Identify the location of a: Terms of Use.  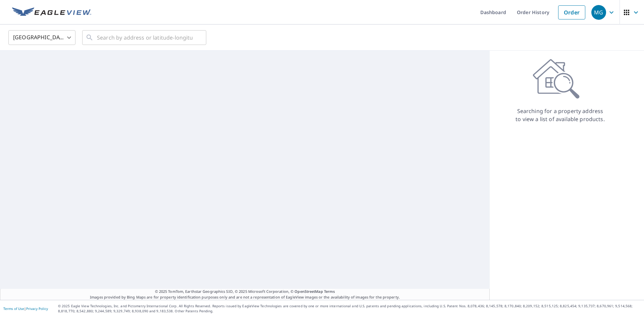
(14, 308).